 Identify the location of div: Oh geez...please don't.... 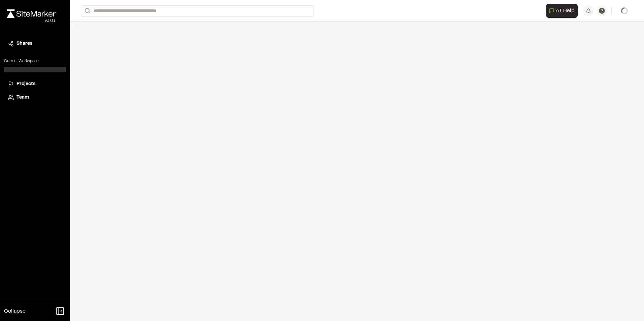
(31, 21).